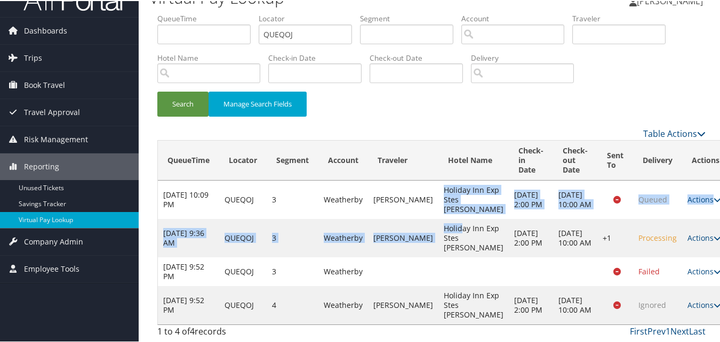 This screenshot has height=342, width=720. What do you see at coordinates (403, 159) in the screenshot?
I see `th: Traveler: activate to sort column ascending` at bounding box center [403, 159].